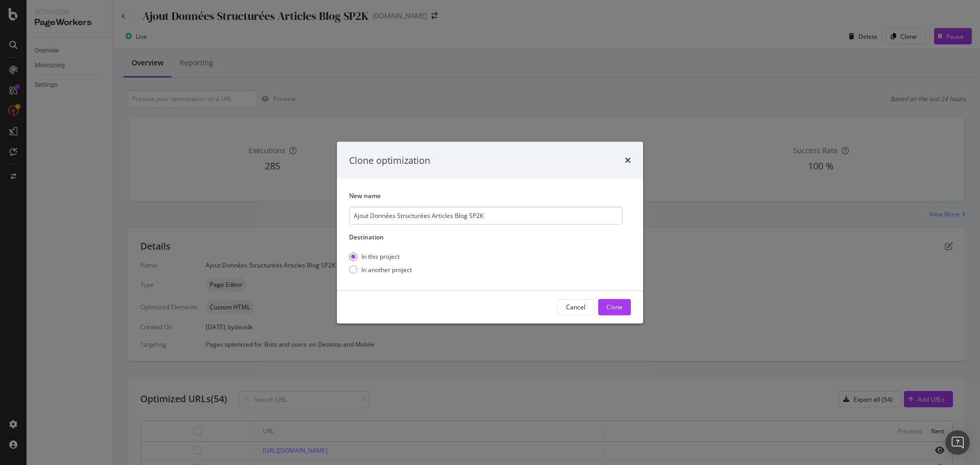 This screenshot has width=980, height=465. Describe the element at coordinates (615, 306) in the screenshot. I see `div: Clone` at that location.